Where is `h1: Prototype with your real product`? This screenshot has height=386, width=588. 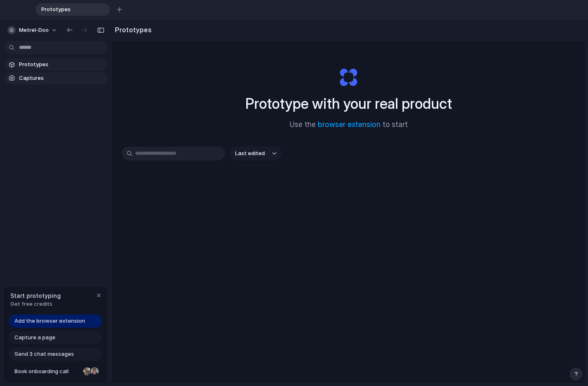
h1: Prototype with your real product is located at coordinates (349, 103).